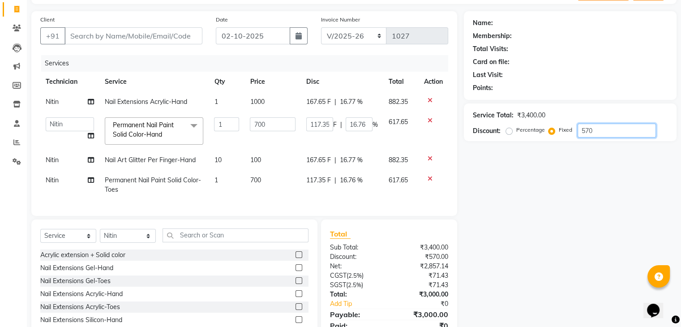  What do you see at coordinates (318, 180) in the screenshot?
I see `span: 117.35 F` at bounding box center [318, 180].